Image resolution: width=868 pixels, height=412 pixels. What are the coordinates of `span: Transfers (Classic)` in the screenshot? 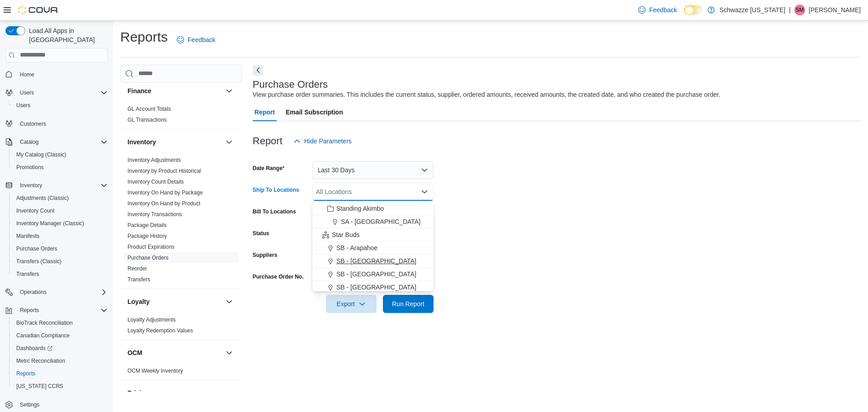 It's located at (60, 261).